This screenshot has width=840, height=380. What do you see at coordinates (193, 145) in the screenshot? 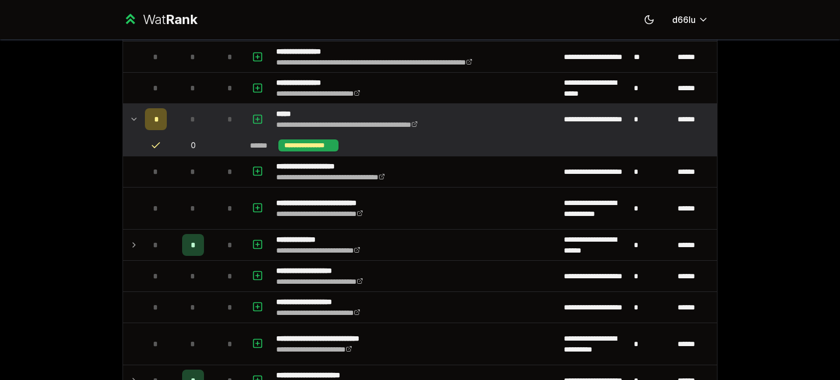
I see `td: 0` at bounding box center [193, 145].